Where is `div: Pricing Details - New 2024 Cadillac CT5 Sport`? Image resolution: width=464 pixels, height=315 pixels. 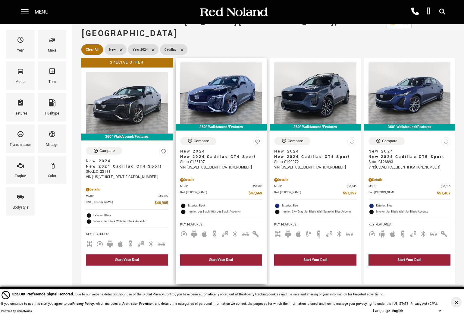 div: Pricing Details - New 2024 Cadillac CT5 Sport is located at coordinates (409, 180).